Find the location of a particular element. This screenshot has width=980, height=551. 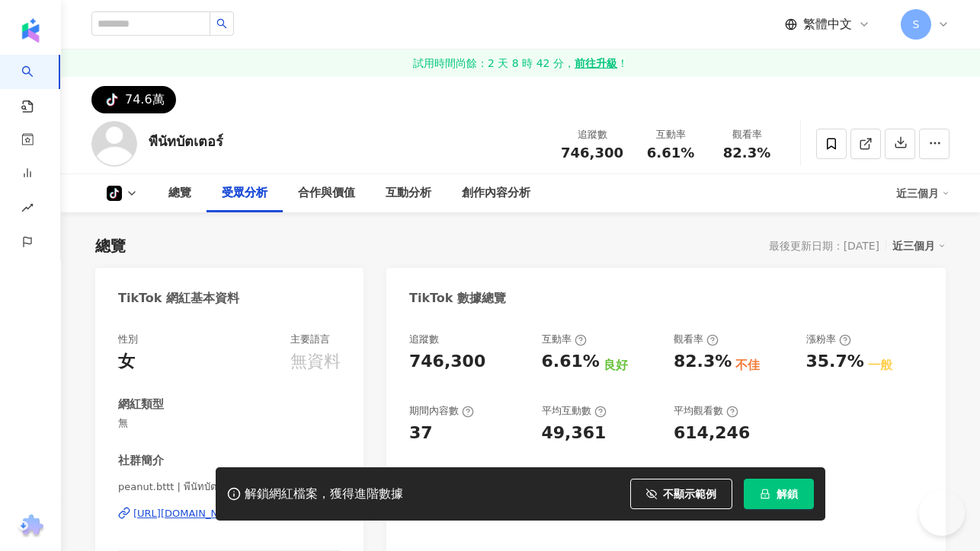

button: 解鎖 is located at coordinates (779, 494).